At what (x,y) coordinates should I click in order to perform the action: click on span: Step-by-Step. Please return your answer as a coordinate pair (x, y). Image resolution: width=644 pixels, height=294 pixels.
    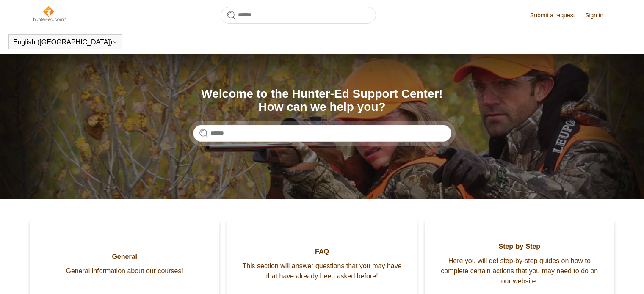
    Looking at the image, I should click on (520, 247).